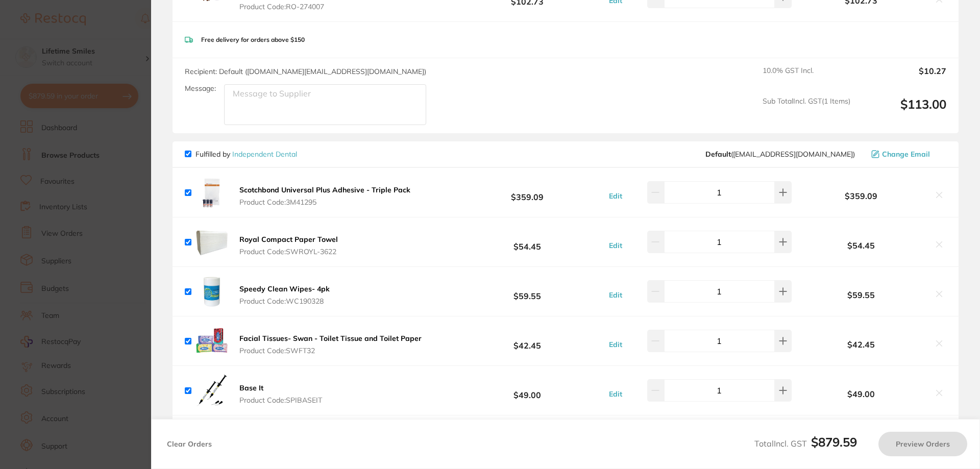  What do you see at coordinates (341, 7) in the screenshot?
I see `span: Product Code: RO-274007` at bounding box center [341, 7].